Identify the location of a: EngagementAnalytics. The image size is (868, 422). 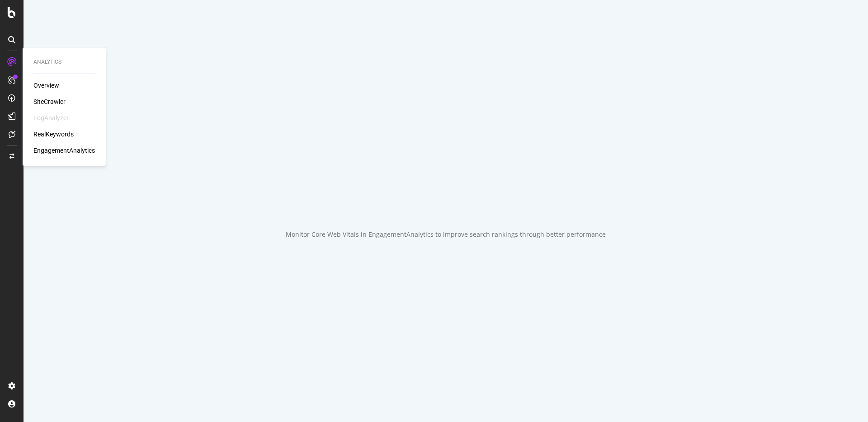
(64, 151).